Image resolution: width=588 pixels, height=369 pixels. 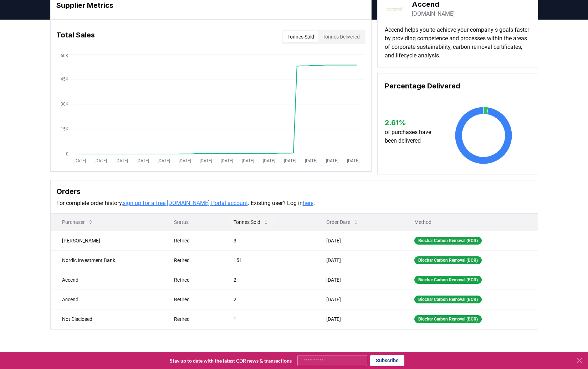 What do you see at coordinates (65, 129) in the screenshot?
I see `tspan: 15K` at bounding box center [65, 129].